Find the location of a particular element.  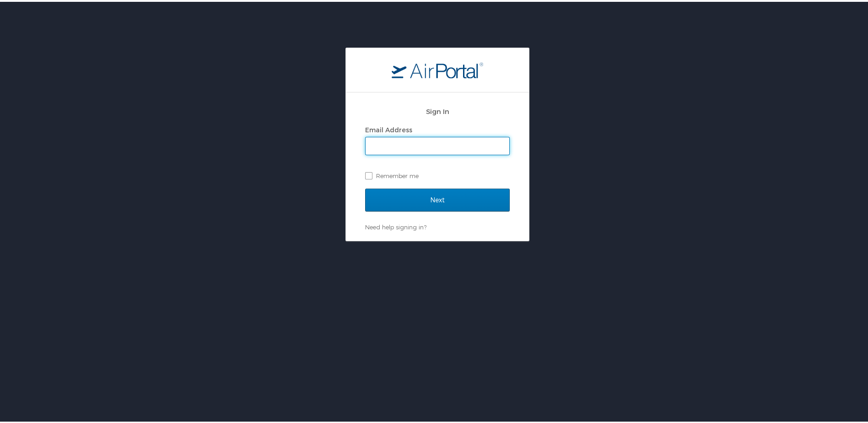

img: logo is located at coordinates (438, 68).